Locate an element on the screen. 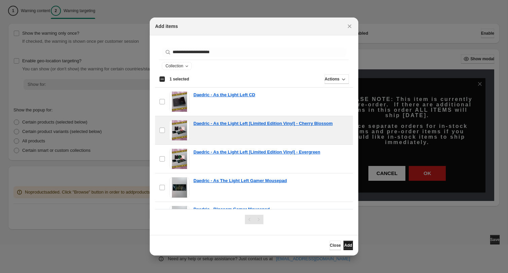 This screenshot has width=508, height=273. a: Daedric - As The Light Left Gamer Mousepad is located at coordinates (240, 181).